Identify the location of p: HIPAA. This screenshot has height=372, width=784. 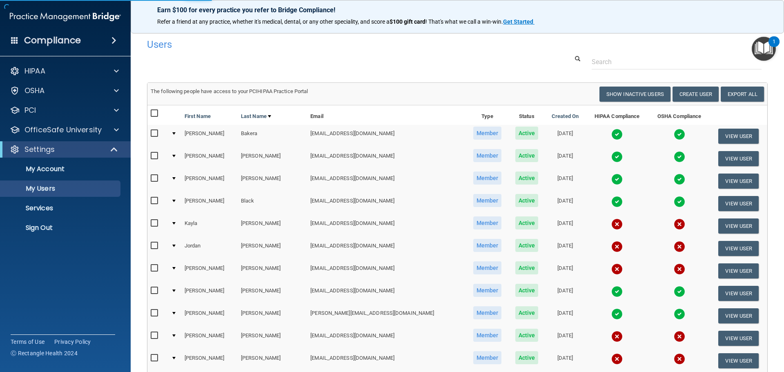
(35, 71).